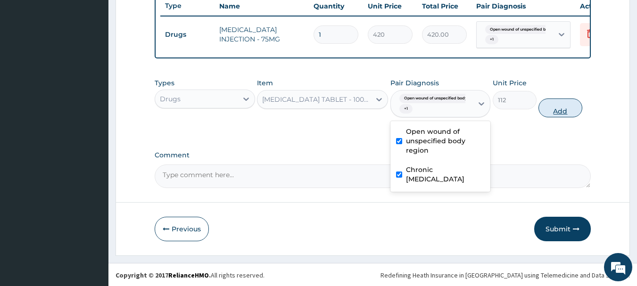  What do you see at coordinates (415, 83) in the screenshot?
I see `label: Pair Diagnosis` at bounding box center [415, 83].